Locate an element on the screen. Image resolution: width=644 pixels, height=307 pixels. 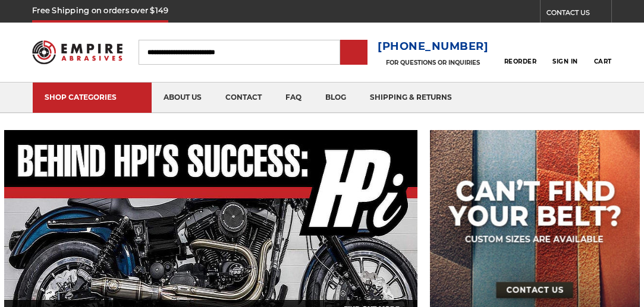
span: Cart is located at coordinates (603, 61).